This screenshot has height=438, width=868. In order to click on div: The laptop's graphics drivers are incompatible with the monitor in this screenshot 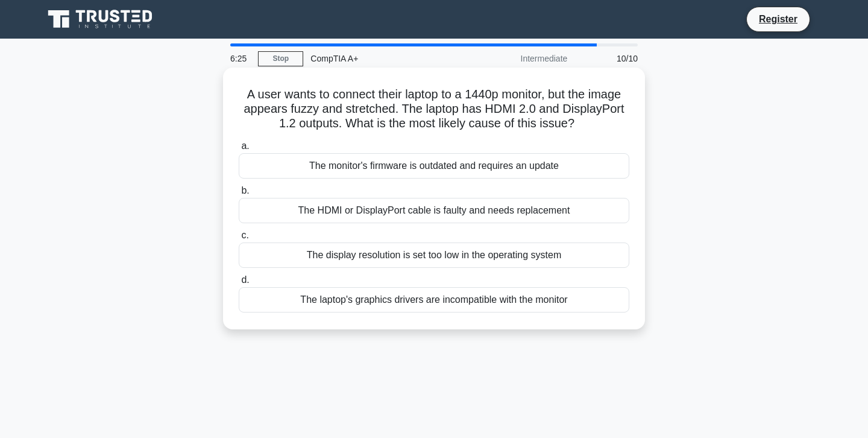, I will do `click(434, 300)`.